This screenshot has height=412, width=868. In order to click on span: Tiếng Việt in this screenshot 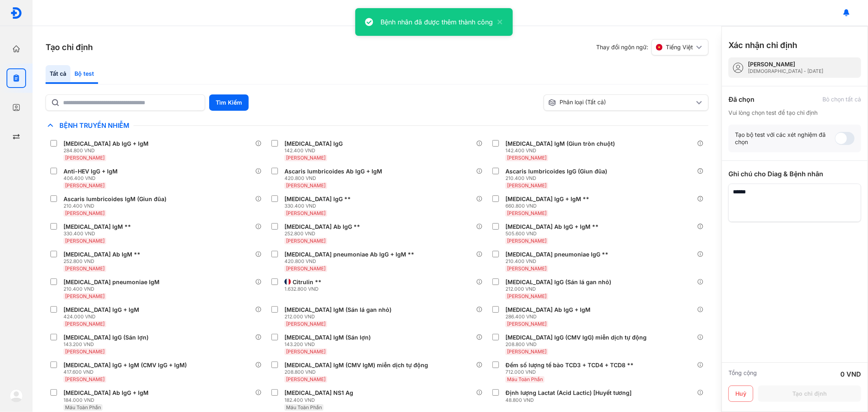, I will do `click(679, 47)`.